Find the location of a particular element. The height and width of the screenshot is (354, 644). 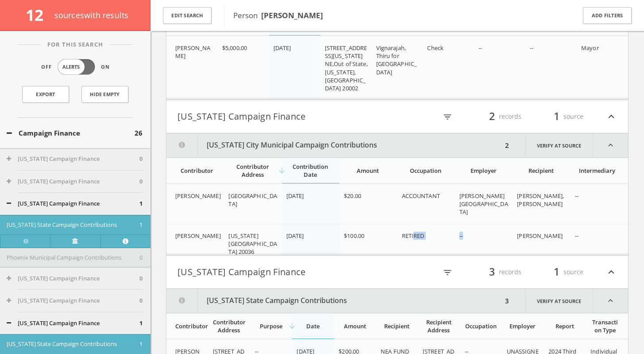

div: Intermediary is located at coordinates (597, 170).